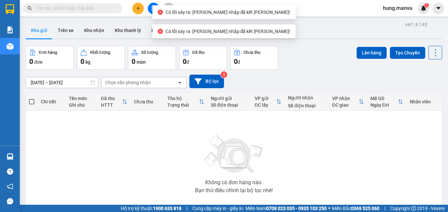  What do you see at coordinates (62, 82) in the screenshot?
I see `input: Select a date range.` at bounding box center [62, 82].